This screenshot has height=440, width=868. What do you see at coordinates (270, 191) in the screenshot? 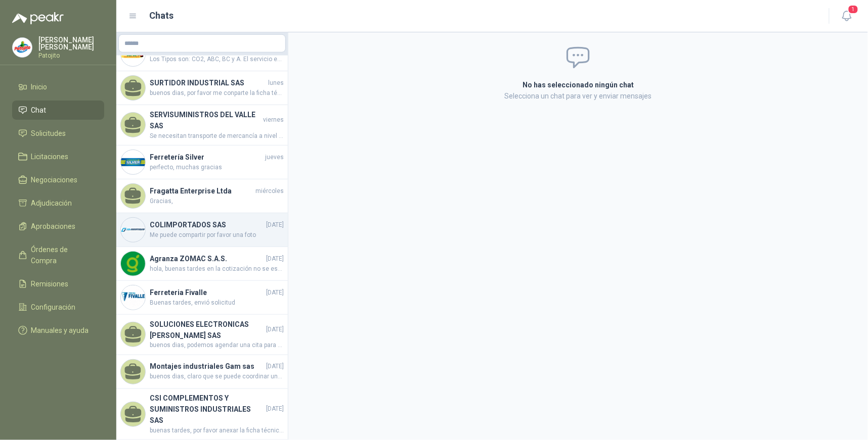
I see `span: miércoles` at bounding box center [270, 191].